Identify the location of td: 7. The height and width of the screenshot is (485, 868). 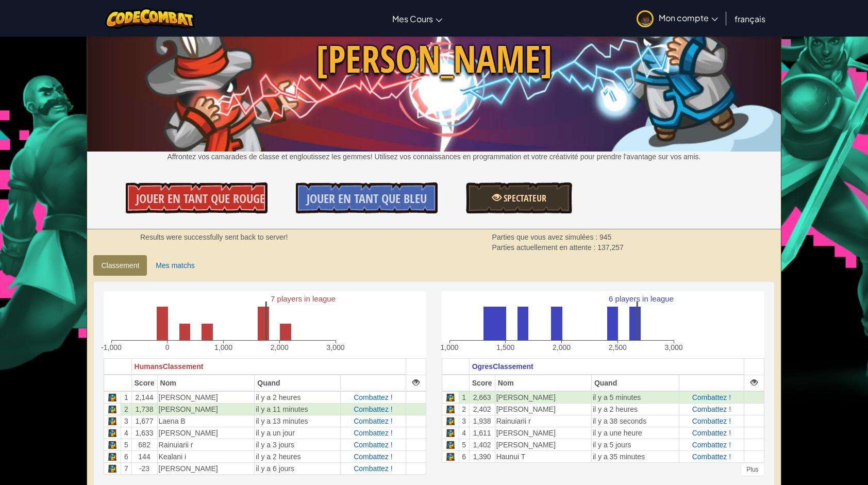
(126, 469).